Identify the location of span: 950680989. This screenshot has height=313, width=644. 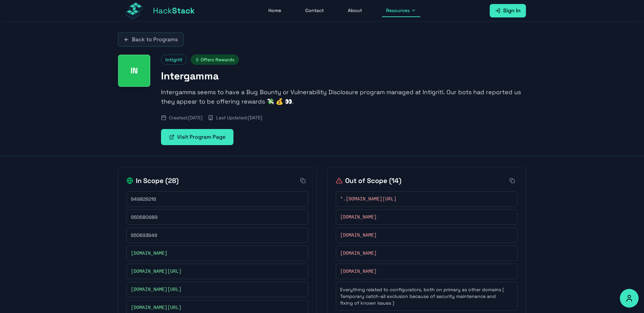
(144, 217).